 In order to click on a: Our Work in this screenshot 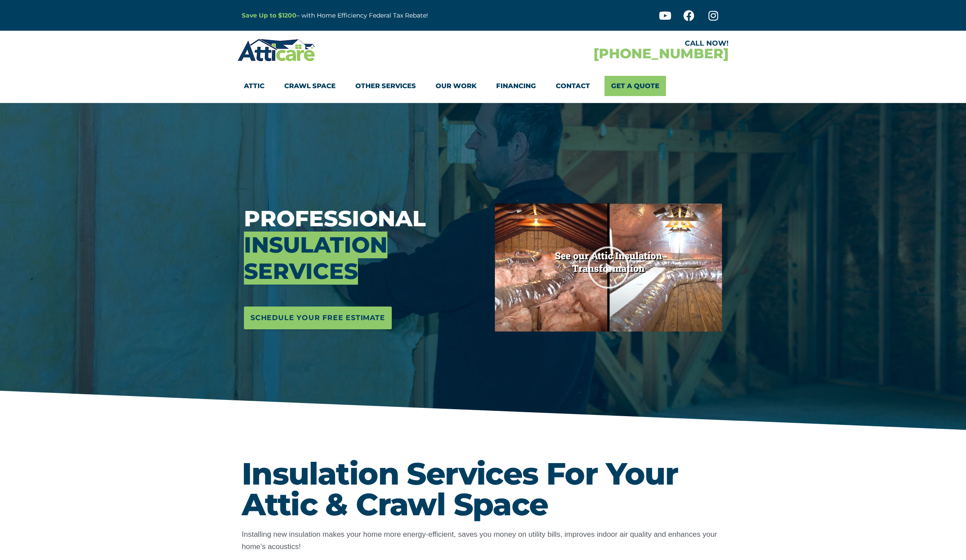, I will do `click(456, 86)`.